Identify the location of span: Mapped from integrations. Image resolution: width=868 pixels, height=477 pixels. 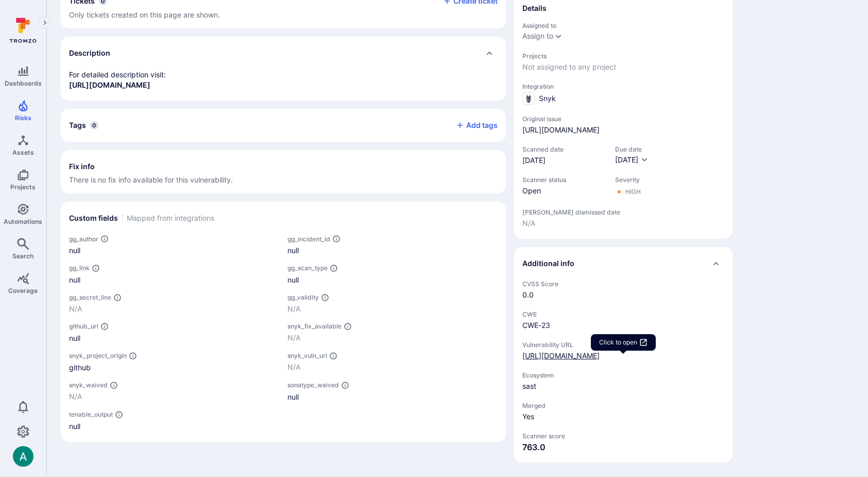
(170, 219).